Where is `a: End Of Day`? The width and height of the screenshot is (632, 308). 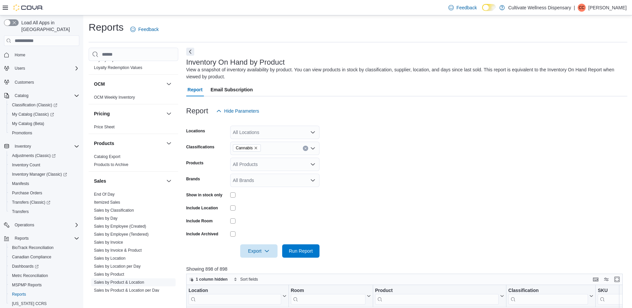 a: End Of Day is located at coordinates (104, 194).